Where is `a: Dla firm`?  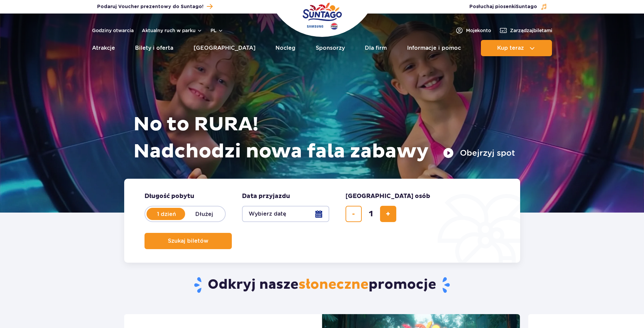
a: Dla firm is located at coordinates (375, 48).